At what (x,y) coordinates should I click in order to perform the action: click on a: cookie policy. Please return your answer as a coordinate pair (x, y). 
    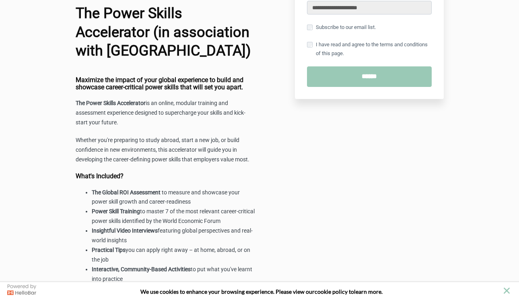
    Looking at the image, I should click on (331, 291).